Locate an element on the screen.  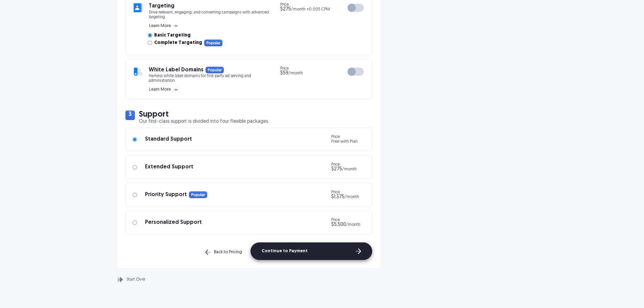
div: Extended Support is located at coordinates (165, 167).